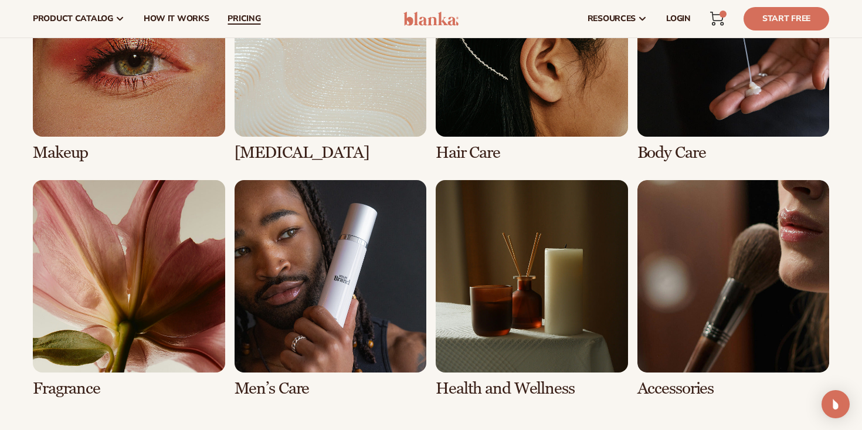  Describe the element at coordinates (532, 288) in the screenshot. I see `div: 7 / 8` at that location.